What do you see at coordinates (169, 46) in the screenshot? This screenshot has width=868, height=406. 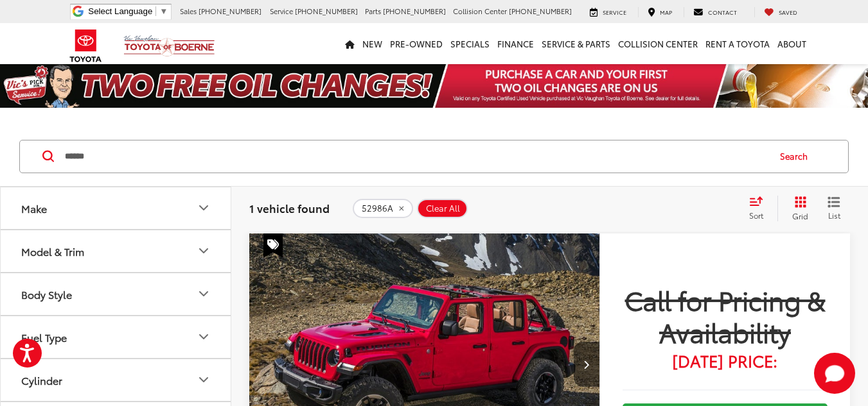 I see `img: Vic Vaughan Toyota of Boerne` at bounding box center [169, 46].